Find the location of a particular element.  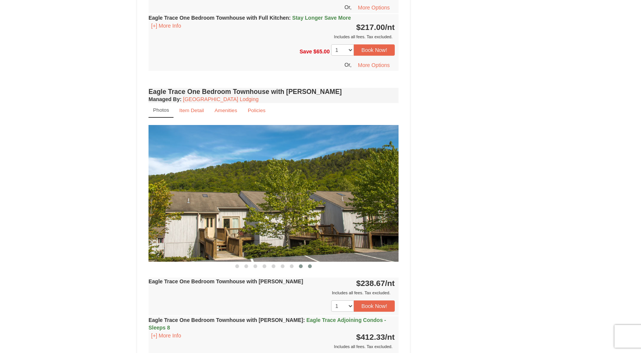

span: Eagle Trace Adjoining Condos - Sleeps 8 is located at coordinates (267, 324).